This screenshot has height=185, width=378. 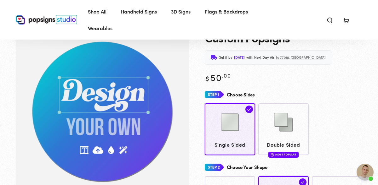 I want to click on a: Flags & Backdrops, so click(x=226, y=11).